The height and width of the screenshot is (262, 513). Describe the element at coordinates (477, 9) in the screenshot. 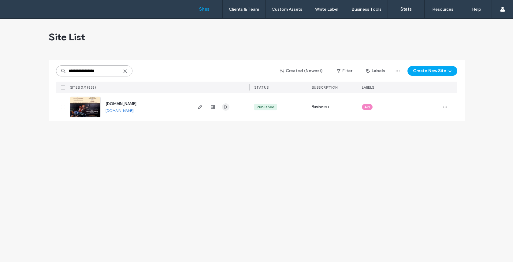

I see `label: Help` at that location.